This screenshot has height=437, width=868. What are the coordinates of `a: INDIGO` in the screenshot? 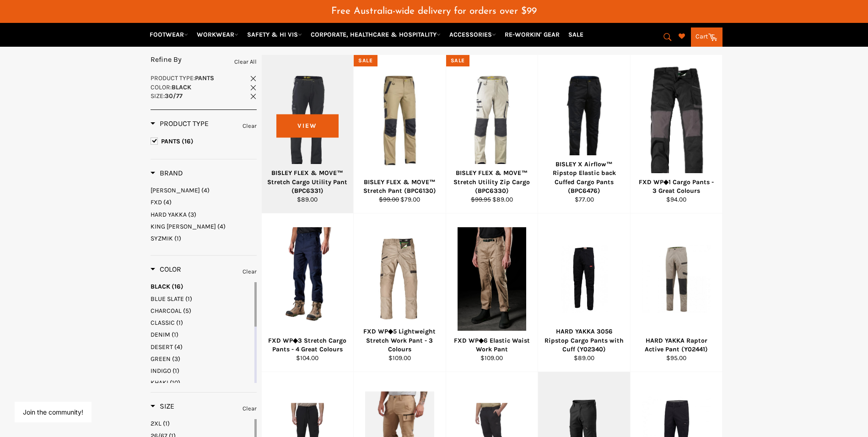 It's located at (202, 370).